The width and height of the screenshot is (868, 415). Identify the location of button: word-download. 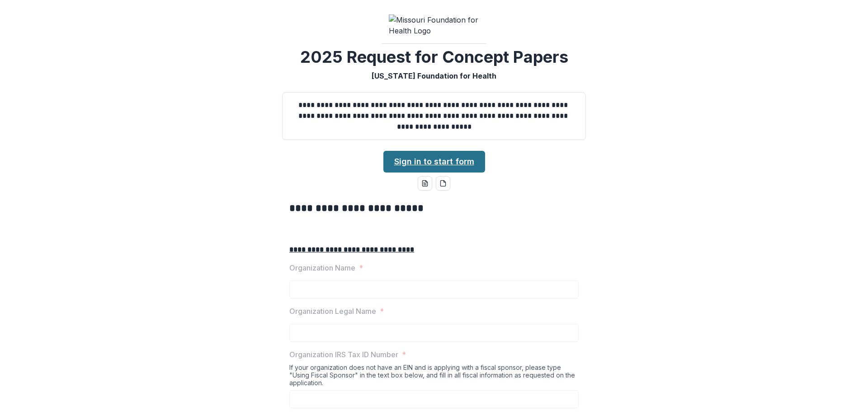
(425, 183).